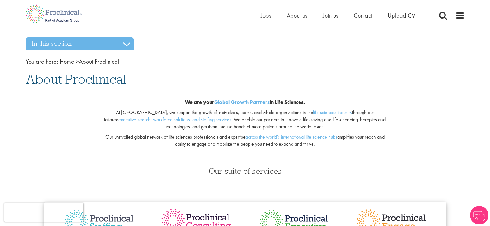 The width and height of the screenshot is (490, 226). Describe the element at coordinates (245, 102) in the screenshot. I see `b: We are your in Life Sciences.` at that location.